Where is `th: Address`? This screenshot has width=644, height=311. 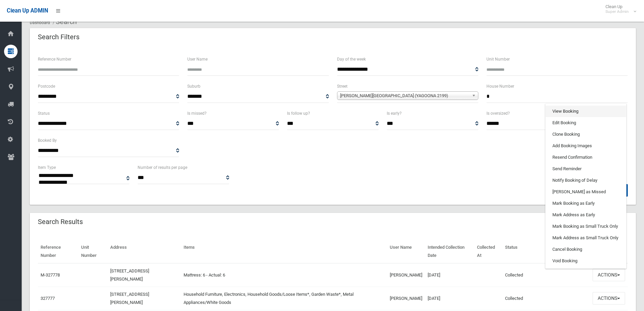 th: Address is located at coordinates (145, 251).